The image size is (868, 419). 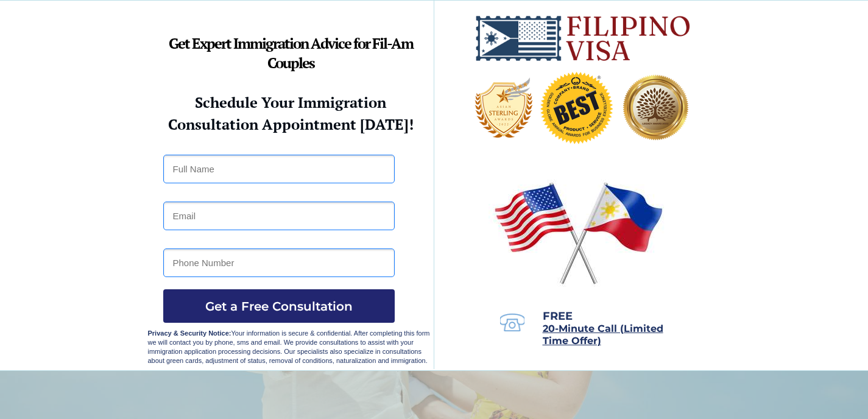 I want to click on a: 20-Minute Call (Limited Time Offer), so click(x=603, y=335).